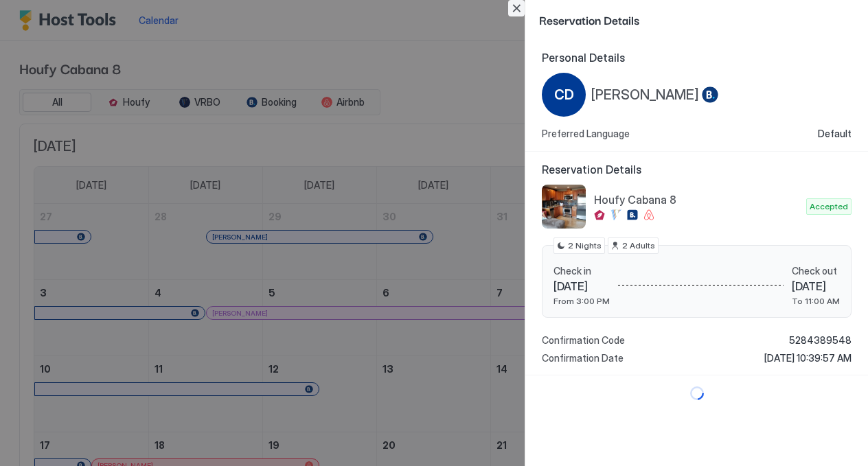 The width and height of the screenshot is (868, 466). Describe the element at coordinates (584, 246) in the screenshot. I see `span: 2 Nights` at that location.